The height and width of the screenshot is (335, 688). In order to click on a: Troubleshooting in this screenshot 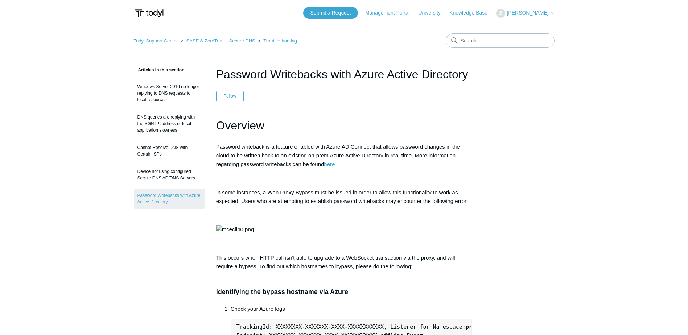, I will do `click(280, 41)`.